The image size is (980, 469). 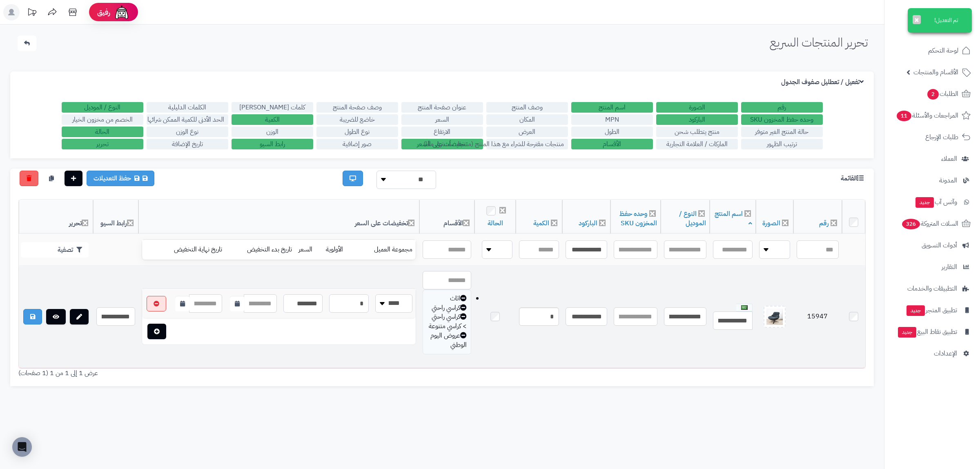 I want to click on label: الوزن, so click(x=273, y=132).